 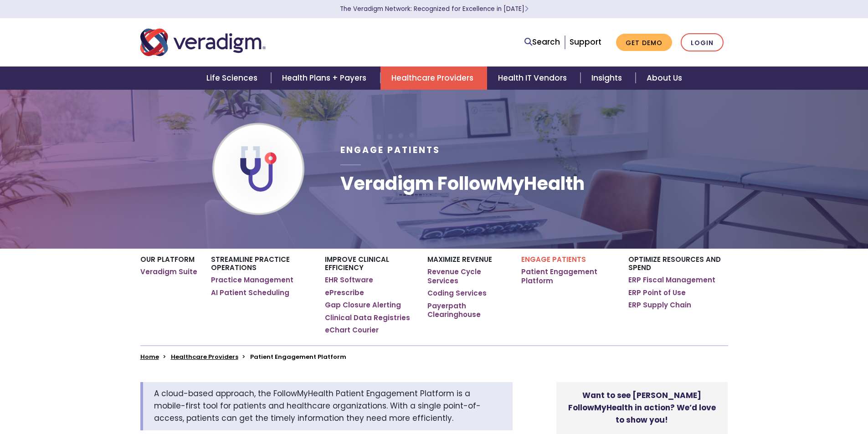 I want to click on a: Gap Closure Alerting, so click(x=363, y=305).